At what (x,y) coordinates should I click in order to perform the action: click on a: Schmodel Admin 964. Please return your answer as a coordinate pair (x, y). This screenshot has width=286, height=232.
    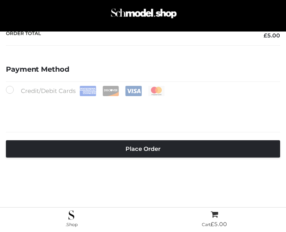
    Looking at the image, I should click on (143, 17).